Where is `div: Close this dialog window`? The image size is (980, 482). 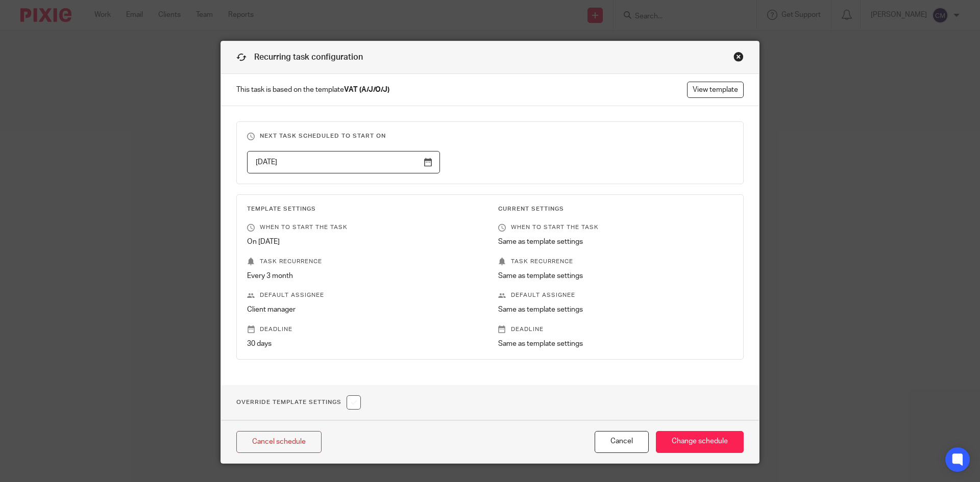 div: Close this dialog window is located at coordinates (739, 56).